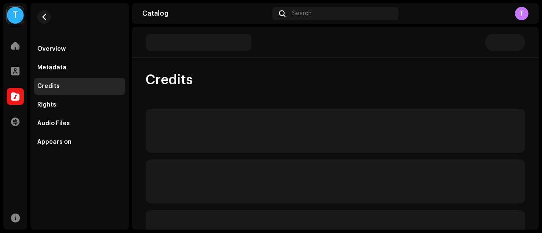  Describe the element at coordinates (48, 86) in the screenshot. I see `div: Credits` at that location.